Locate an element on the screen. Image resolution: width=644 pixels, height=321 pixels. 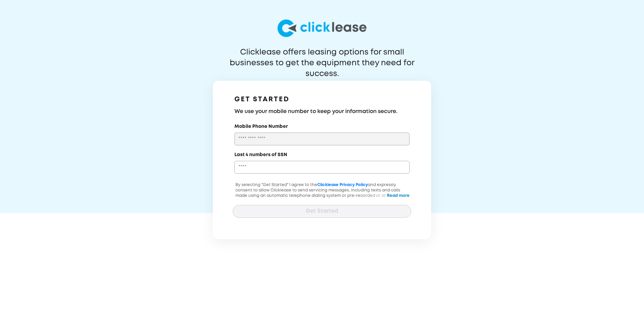
h3: We use your mobile number to keep your information secure. is located at coordinates (322, 112).